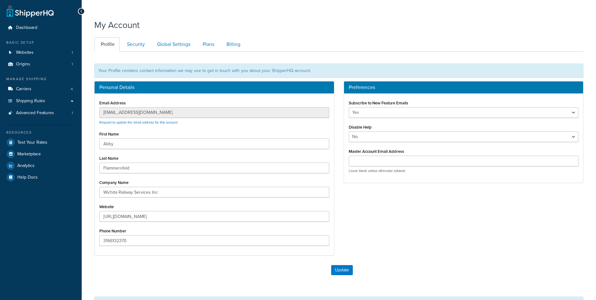 The image size is (596, 300). I want to click on label: First Name, so click(109, 134).